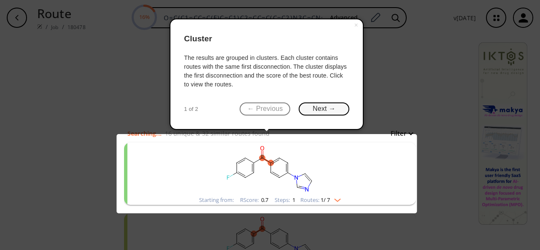 The width and height of the screenshot is (540, 250). I want to click on span: 0.7, so click(264, 200).